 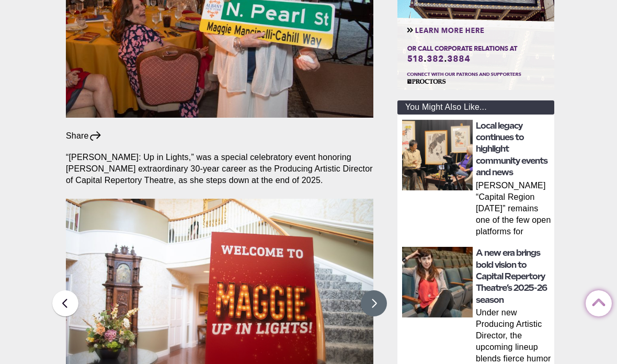 I want to click on button: Previous slide, so click(x=65, y=303).